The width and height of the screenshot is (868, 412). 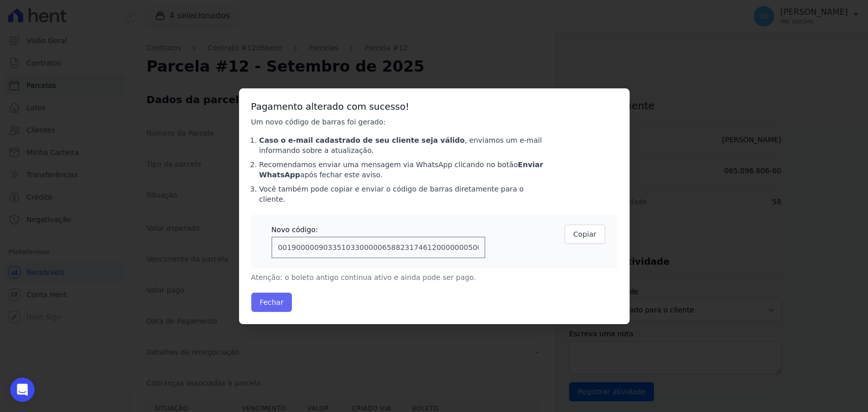 What do you see at coordinates (378, 230) in the screenshot?
I see `div: Novo código:` at bounding box center [378, 230].